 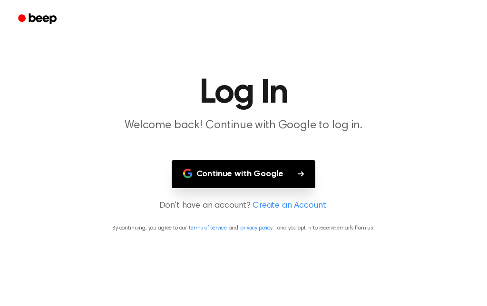 What do you see at coordinates (207, 228) in the screenshot?
I see `a: terms of service` at bounding box center [207, 228].